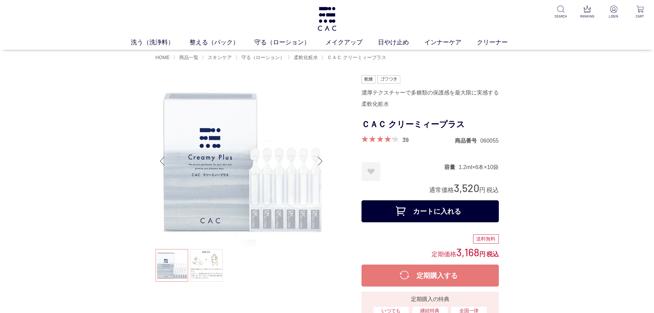 The image size is (654, 313). Describe the element at coordinates (163, 57) in the screenshot. I see `span: HOME` at that location.